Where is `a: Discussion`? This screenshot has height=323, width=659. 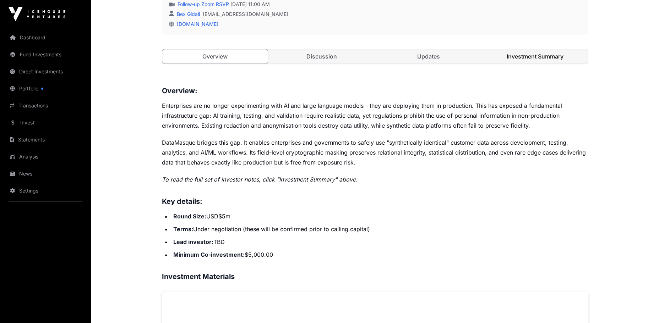 a: Discussion is located at coordinates (322, 56).